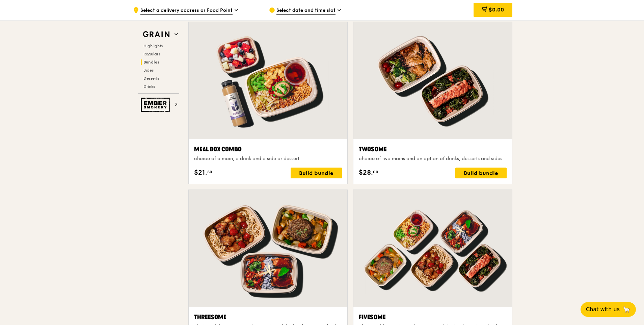 The image size is (644, 325). What do you see at coordinates (186, 11) in the screenshot?
I see `span: Select a delivery address or Food Point` at bounding box center [186, 11].